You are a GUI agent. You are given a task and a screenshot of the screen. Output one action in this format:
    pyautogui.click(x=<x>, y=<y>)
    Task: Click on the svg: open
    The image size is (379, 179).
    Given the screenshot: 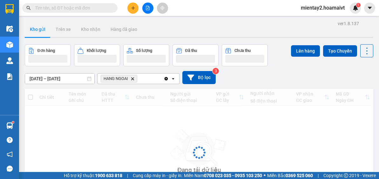 What is the action you would take?
    pyautogui.click(x=173, y=79)
    